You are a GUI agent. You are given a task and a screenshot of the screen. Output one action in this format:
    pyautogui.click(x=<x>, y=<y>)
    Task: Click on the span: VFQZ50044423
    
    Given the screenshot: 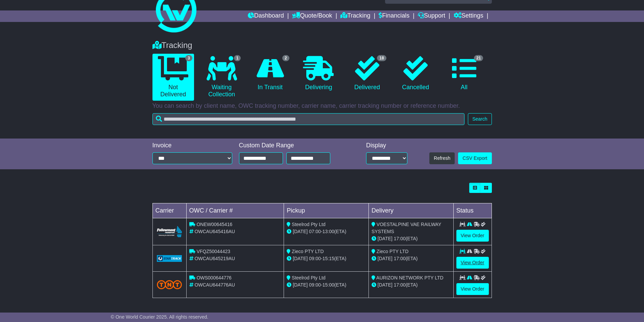 What is the action you would take?
    pyautogui.click(x=214, y=251)
    